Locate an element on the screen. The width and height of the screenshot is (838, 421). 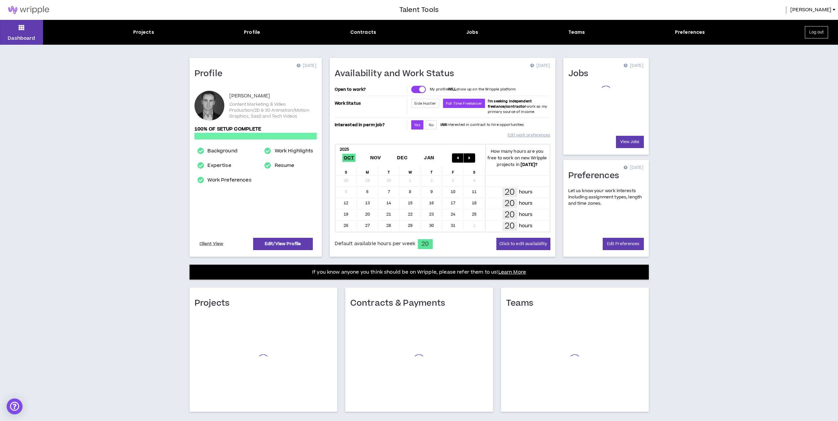
p: Work Status is located at coordinates (370, 103).